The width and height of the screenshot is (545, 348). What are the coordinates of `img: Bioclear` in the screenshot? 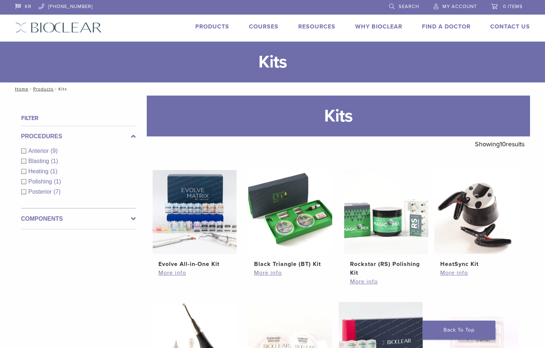 It's located at (58, 27).